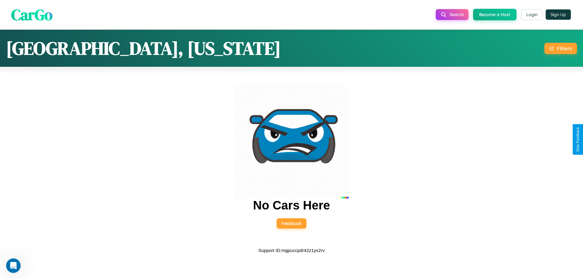  I want to click on div: Filters, so click(564, 48).